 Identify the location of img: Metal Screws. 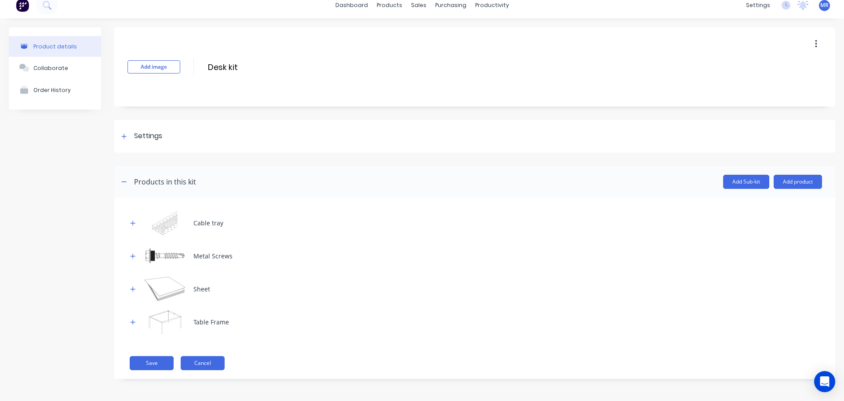
(165, 256).